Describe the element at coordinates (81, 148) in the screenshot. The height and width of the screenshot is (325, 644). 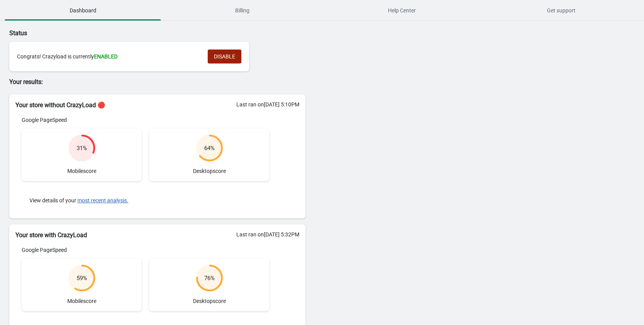
I see `div: 31 %` at that location.